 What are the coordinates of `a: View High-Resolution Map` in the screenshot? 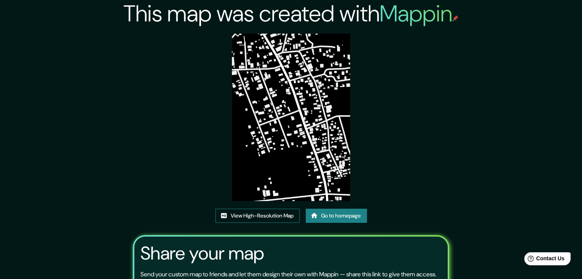 It's located at (257, 216).